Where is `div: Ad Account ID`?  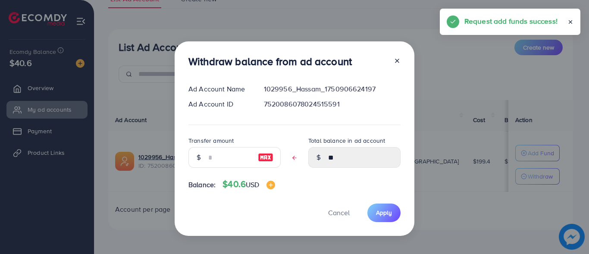
div: Ad Account ID is located at coordinates (219, 104).